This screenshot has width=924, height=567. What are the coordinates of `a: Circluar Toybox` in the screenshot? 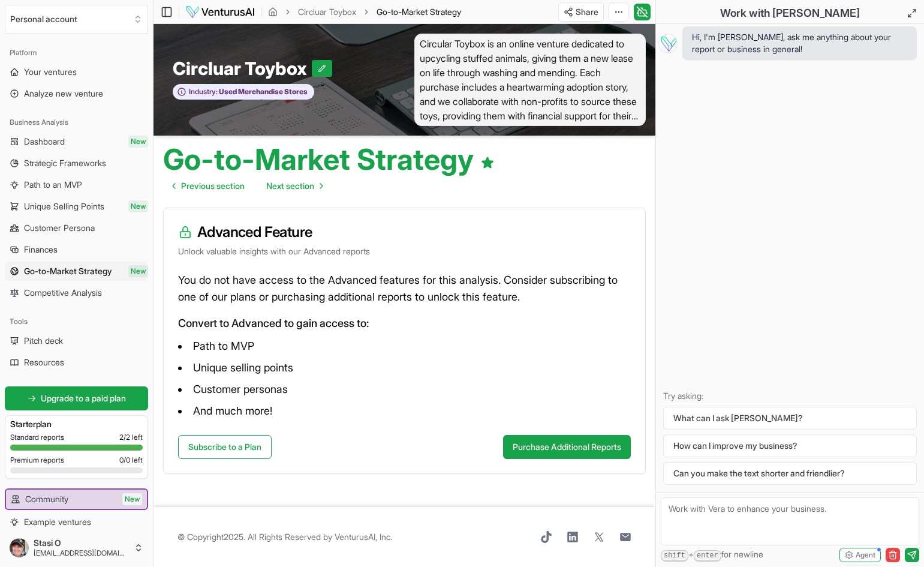 It's located at (326, 12).